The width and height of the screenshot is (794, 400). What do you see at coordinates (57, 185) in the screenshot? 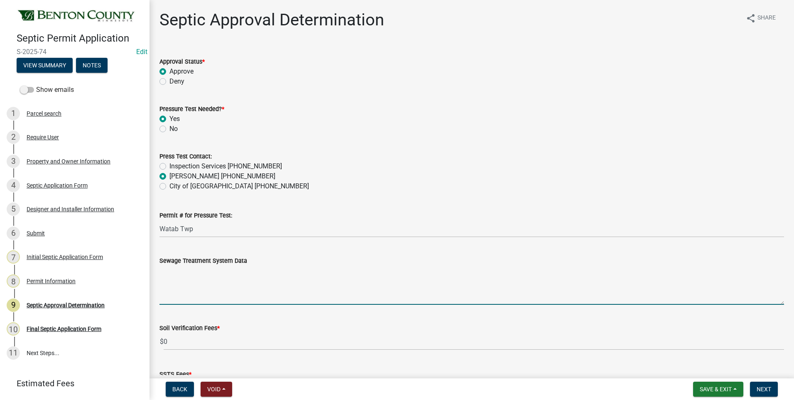
I see `div: Septic Application Form` at bounding box center [57, 185].